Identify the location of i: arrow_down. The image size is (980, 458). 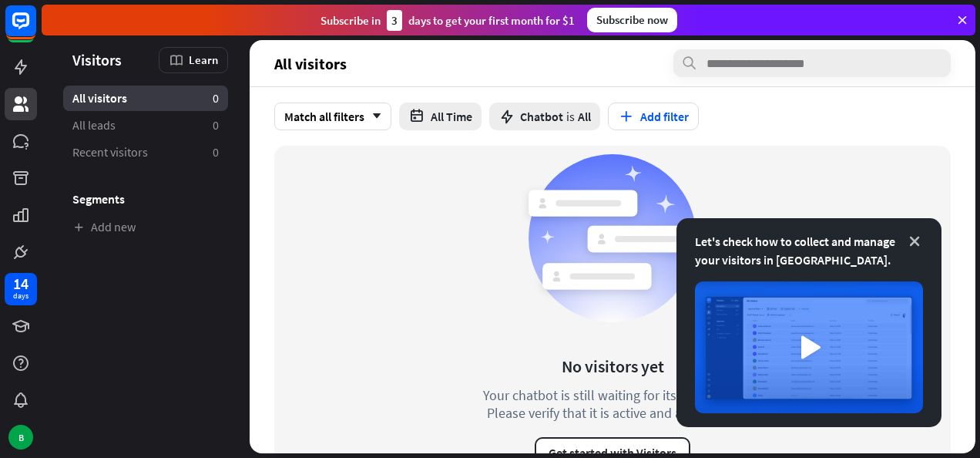
(373, 117).